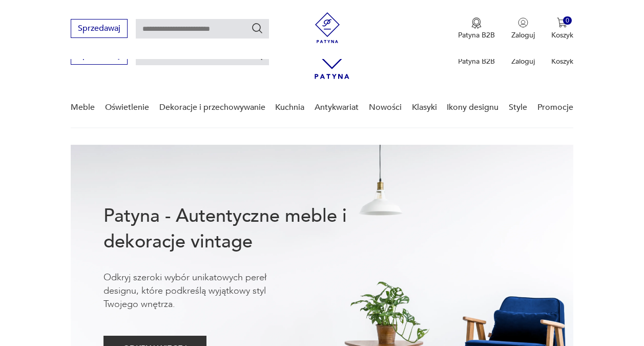 This screenshot has height=346, width=644. What do you see at coordinates (476, 29) in the screenshot?
I see `a: Ikona medaluPatyna B2B` at bounding box center [476, 29].